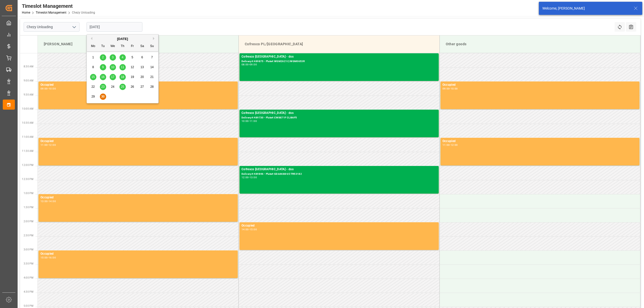 The image size is (644, 308). What do you see at coordinates (152, 77) in the screenshot?
I see `div: Choose Sunday, September 21st, 2025` at bounding box center [152, 77].